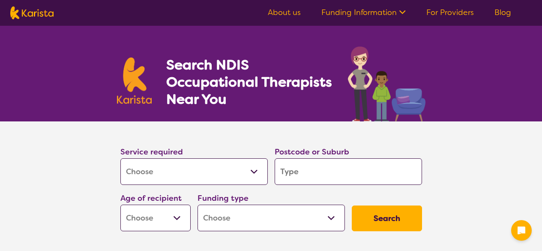  Describe the element at coordinates (348, 171) in the screenshot. I see `input: Type` at that location.